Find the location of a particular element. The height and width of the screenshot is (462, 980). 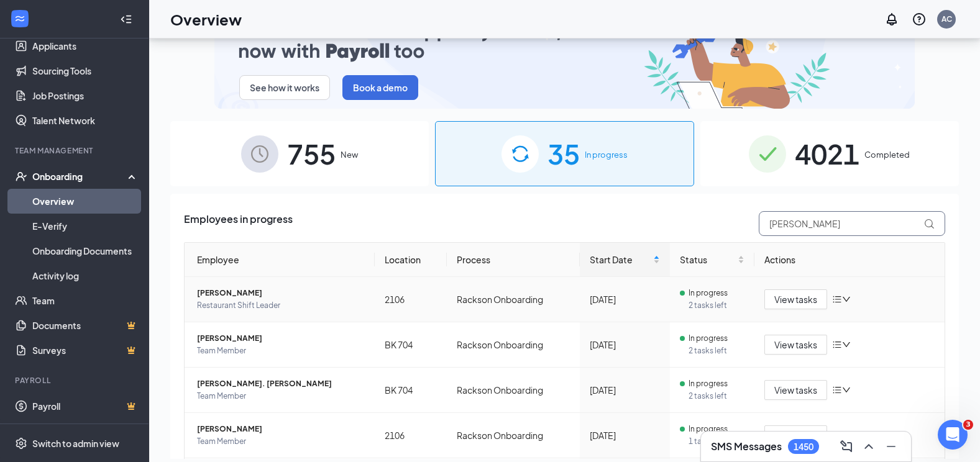

span: Employees in progress is located at coordinates (238, 224).